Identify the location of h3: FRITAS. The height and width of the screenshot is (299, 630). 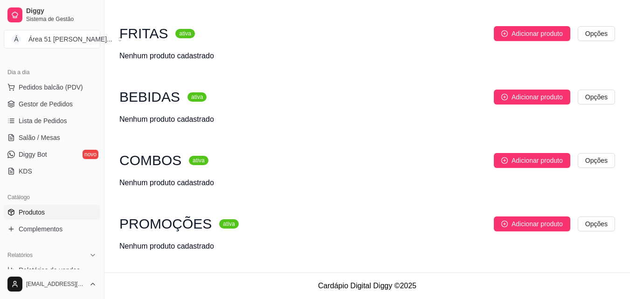
(144, 34).